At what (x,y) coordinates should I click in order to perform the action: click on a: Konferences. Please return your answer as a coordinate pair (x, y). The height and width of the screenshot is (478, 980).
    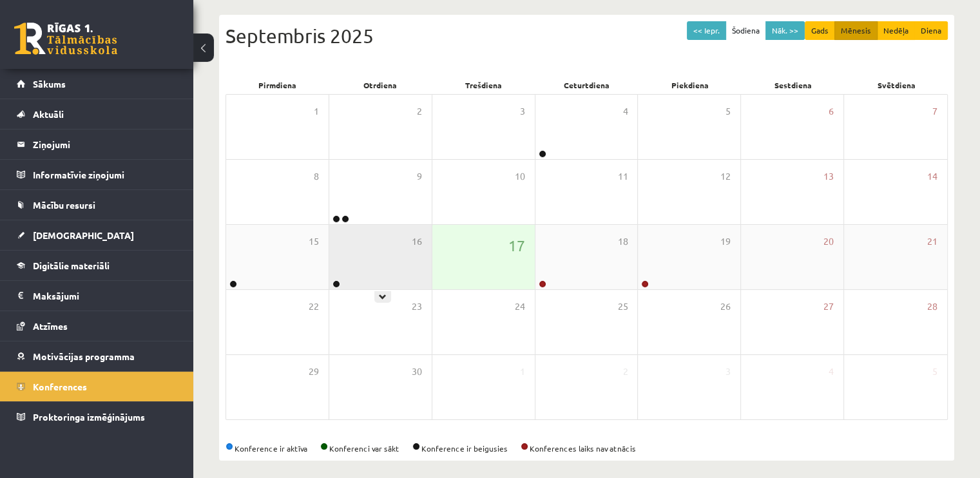
    Looking at the image, I should click on (97, 387).